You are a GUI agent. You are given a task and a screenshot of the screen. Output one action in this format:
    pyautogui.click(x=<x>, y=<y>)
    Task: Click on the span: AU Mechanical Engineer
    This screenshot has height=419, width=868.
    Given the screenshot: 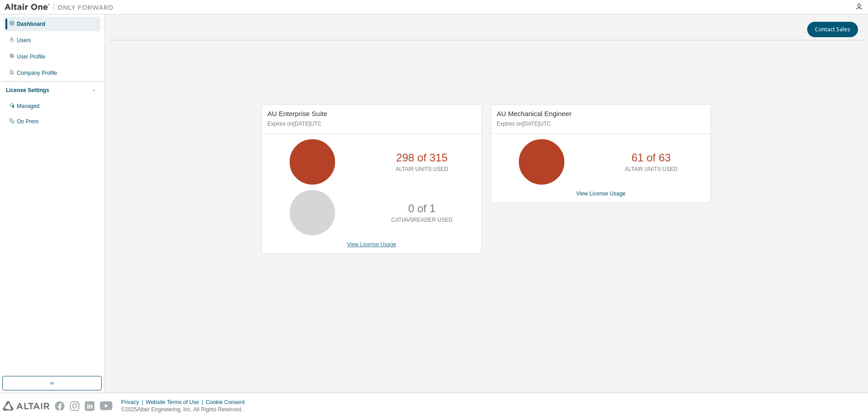 What is the action you would take?
    pyautogui.click(x=534, y=113)
    